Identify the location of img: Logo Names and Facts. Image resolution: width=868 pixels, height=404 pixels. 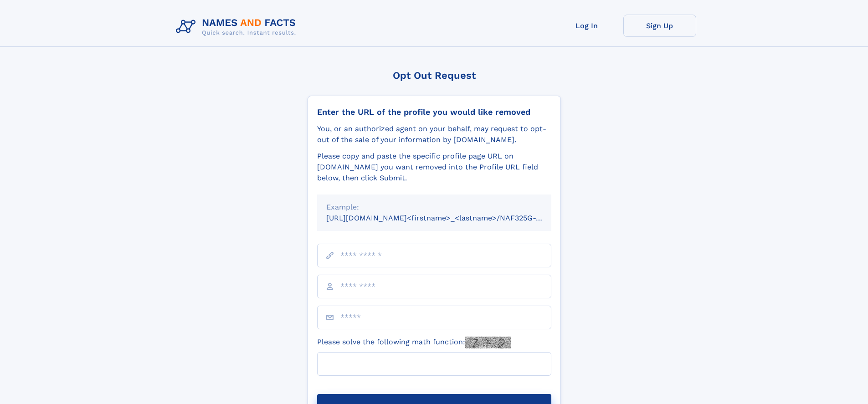
(238, 27).